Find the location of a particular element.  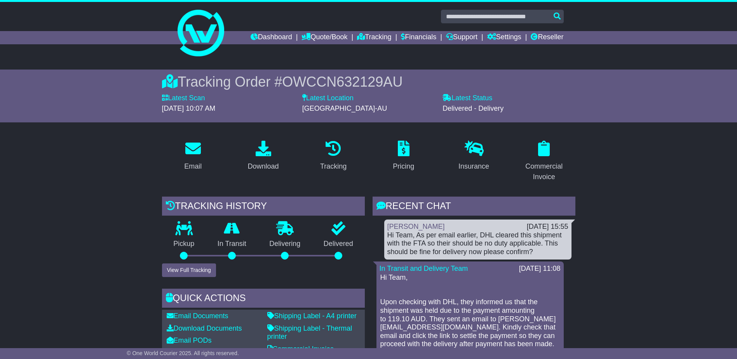

div: Commercial Invoice is located at coordinates (544, 172).